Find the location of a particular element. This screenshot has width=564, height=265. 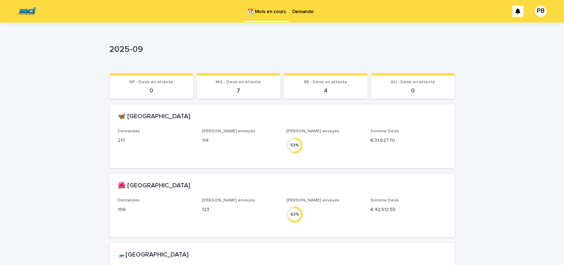

p: 196 is located at coordinates (155, 209).